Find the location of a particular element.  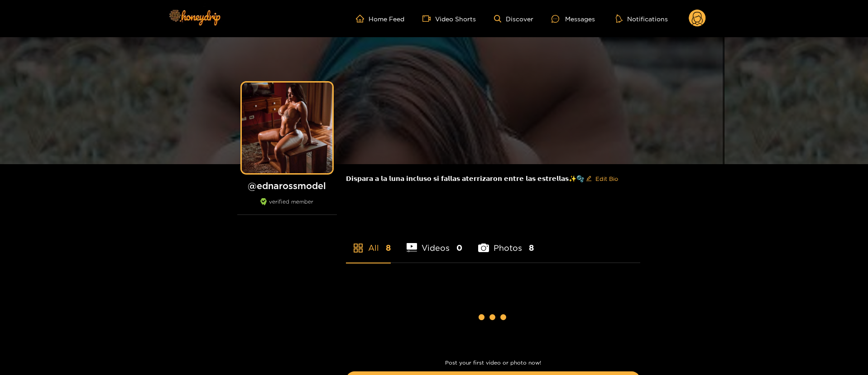

button: Notifications is located at coordinates (641, 18).